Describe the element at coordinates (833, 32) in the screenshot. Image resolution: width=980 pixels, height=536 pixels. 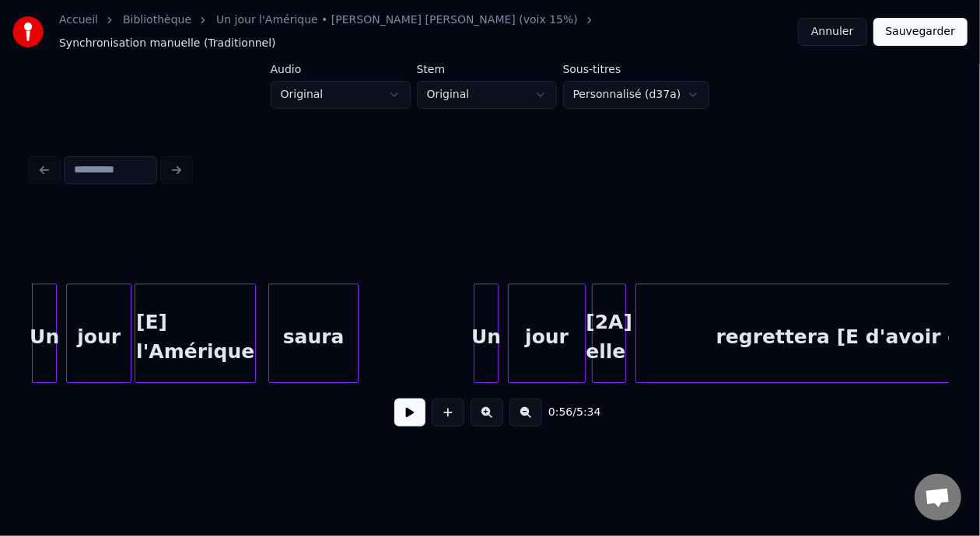
I see `button: Annuler` at that location.